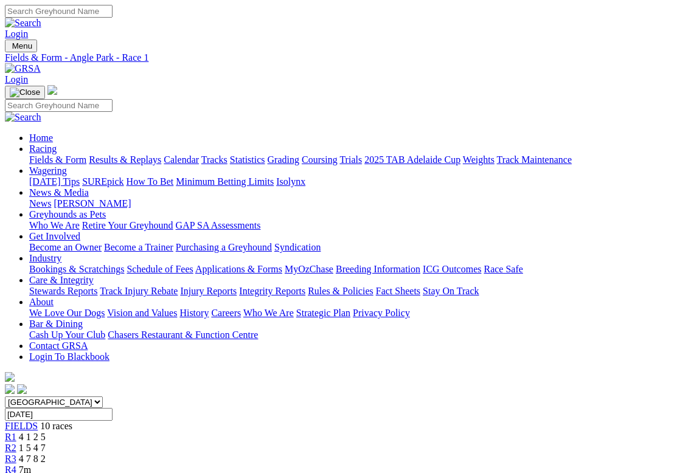  Describe the element at coordinates (224, 247) in the screenshot. I see `a: Purchasing a Greyhound` at that location.